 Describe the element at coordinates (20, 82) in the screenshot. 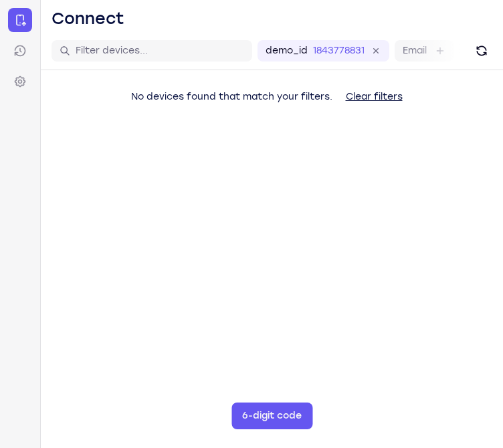

I see `a: Settings` at that location.